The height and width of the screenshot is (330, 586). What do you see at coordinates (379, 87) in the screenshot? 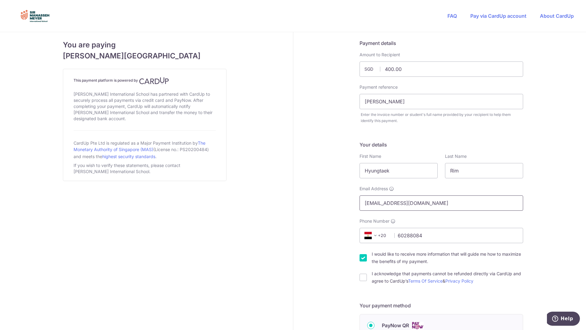
I see `label: Payment reference` at bounding box center [379, 87].